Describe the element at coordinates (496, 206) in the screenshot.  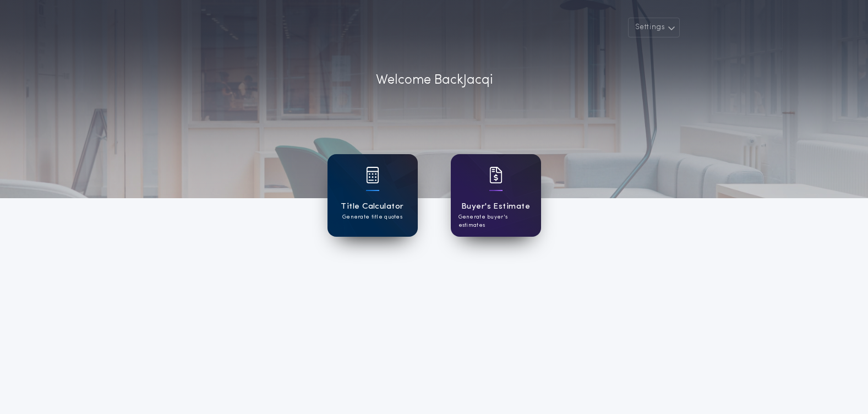
I see `h1: Buyer's Estimate` at that location.